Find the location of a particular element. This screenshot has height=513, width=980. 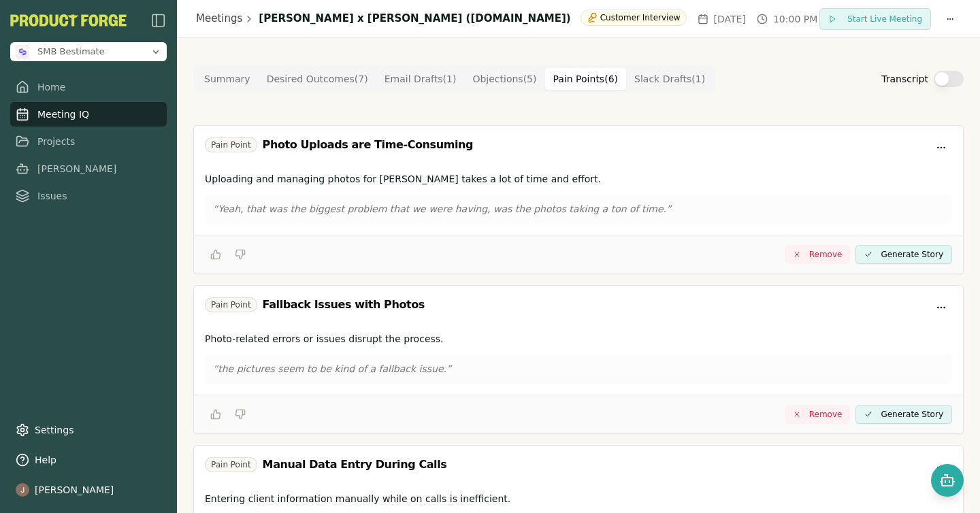

label: Transcript is located at coordinates (905, 79).